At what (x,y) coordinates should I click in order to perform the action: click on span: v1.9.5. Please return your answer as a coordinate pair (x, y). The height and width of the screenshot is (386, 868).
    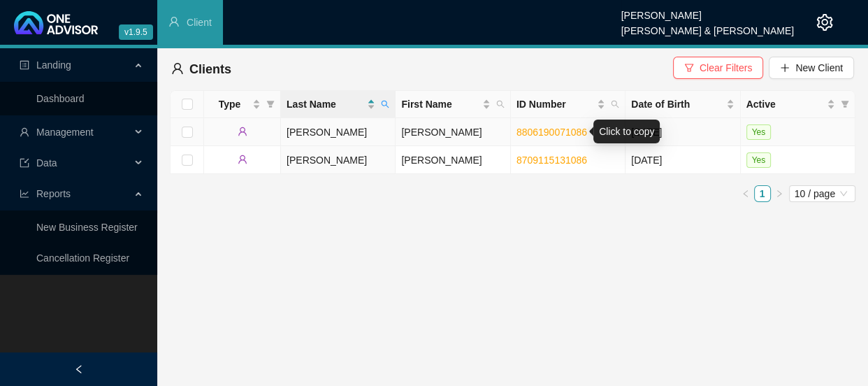
    Looking at the image, I should click on (136, 32).